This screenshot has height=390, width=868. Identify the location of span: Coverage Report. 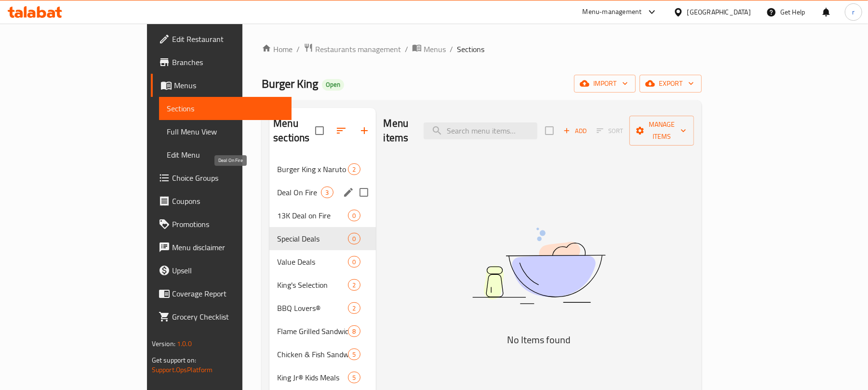
(228, 293).